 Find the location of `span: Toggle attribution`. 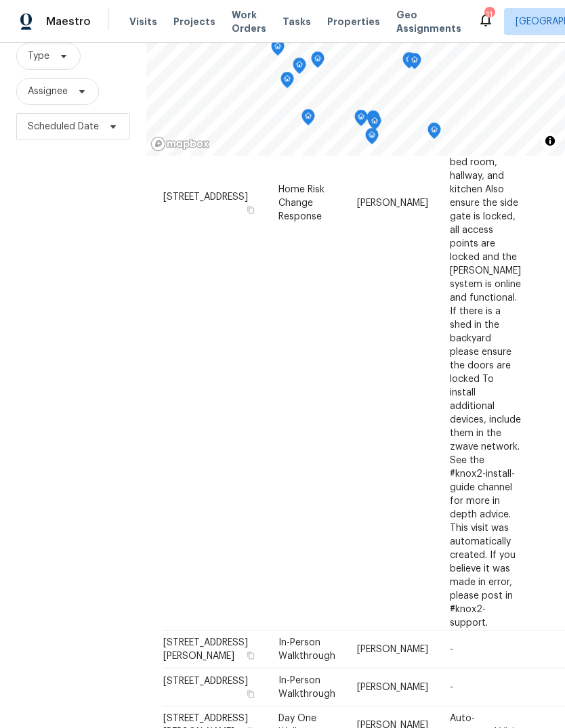

span: Toggle attribution is located at coordinates (550, 141).